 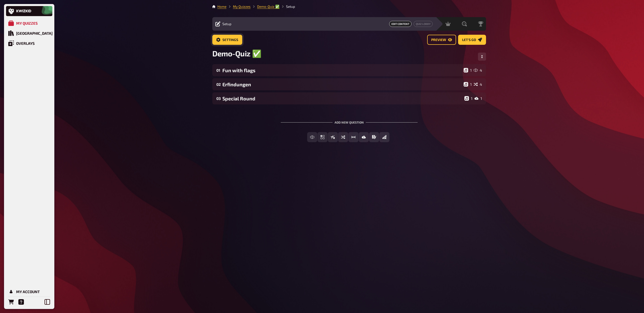 What do you see at coordinates (28, 291) in the screenshot?
I see `div: My Account` at bounding box center [28, 291].